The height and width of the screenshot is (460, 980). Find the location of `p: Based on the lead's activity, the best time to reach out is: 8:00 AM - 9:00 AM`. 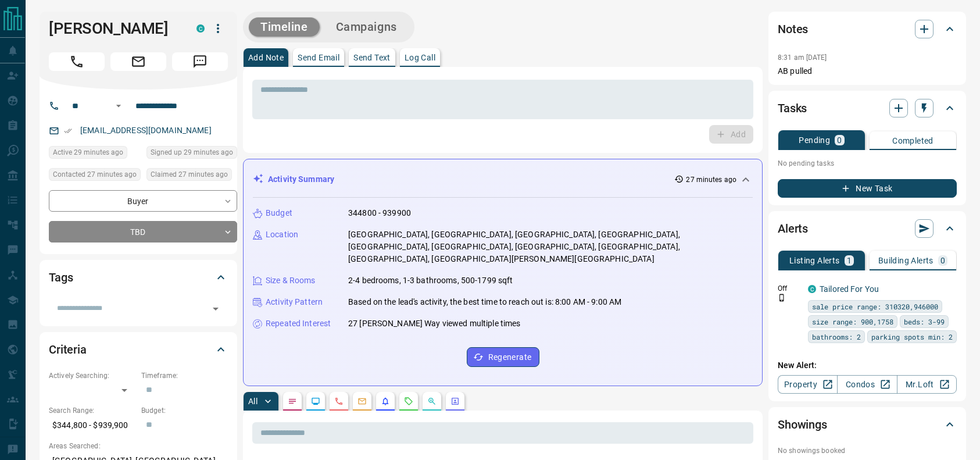

p: Based on the lead's activity, the best time to reach out is: 8:00 AM - 9:00 AM is located at coordinates (485, 302).